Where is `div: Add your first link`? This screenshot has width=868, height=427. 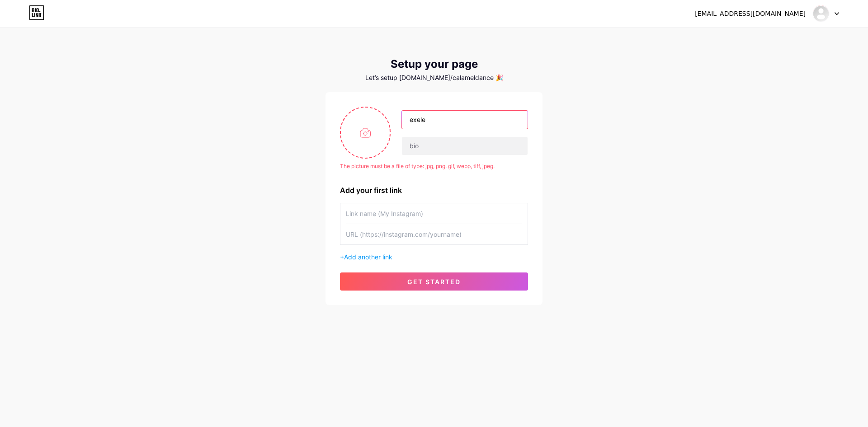
div: Add your first link is located at coordinates (434, 190).